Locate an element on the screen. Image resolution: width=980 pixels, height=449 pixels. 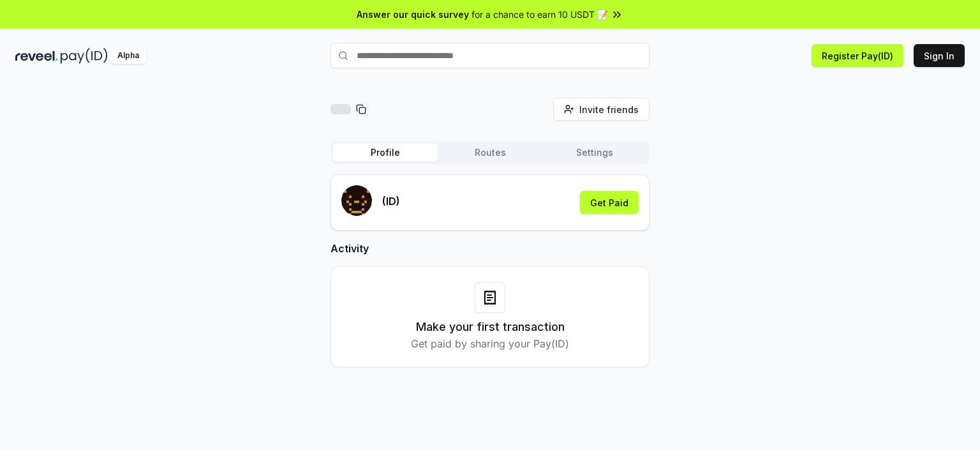
span: for a chance to earn 10 USDT 📝 is located at coordinates (540, 14).